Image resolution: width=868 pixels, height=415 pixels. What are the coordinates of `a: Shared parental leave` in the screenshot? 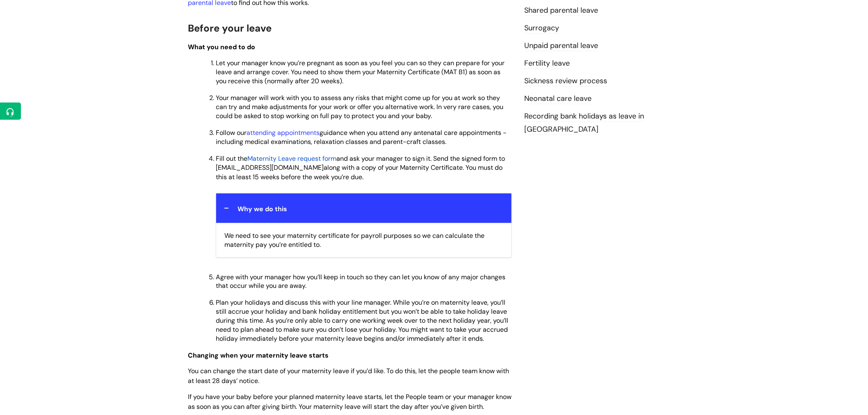 It's located at (561, 11).